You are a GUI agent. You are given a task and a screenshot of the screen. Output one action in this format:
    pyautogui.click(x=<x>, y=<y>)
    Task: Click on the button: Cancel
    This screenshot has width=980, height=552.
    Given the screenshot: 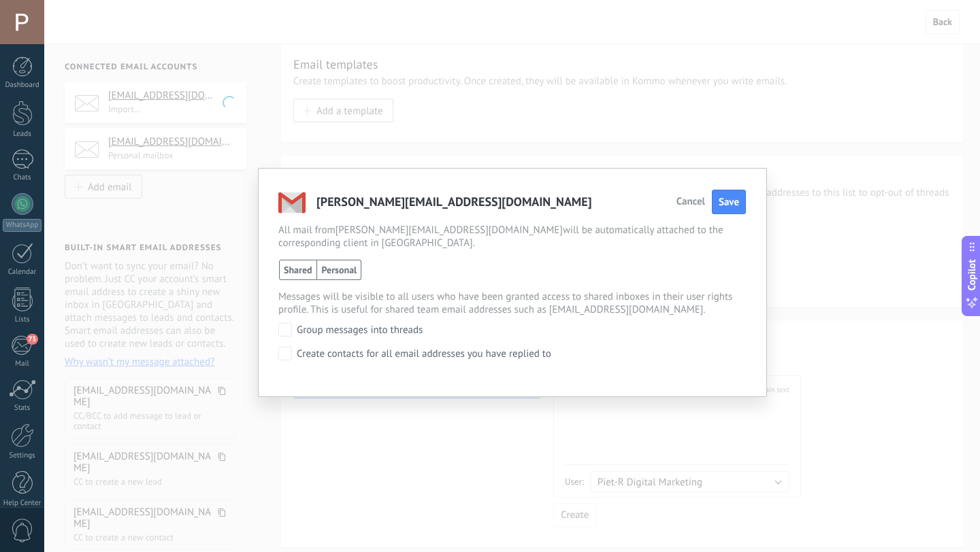 What is the action you would take?
    pyautogui.click(x=691, y=202)
    